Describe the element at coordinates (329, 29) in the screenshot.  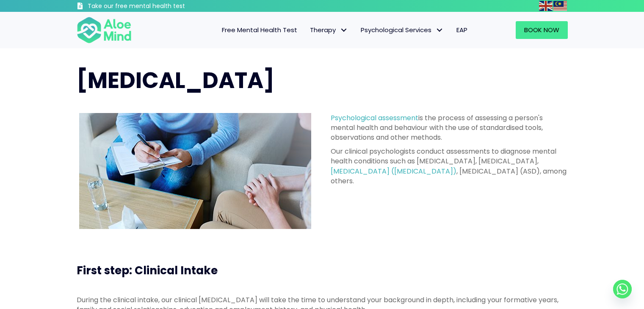
I see `span: Therapy` at that location.